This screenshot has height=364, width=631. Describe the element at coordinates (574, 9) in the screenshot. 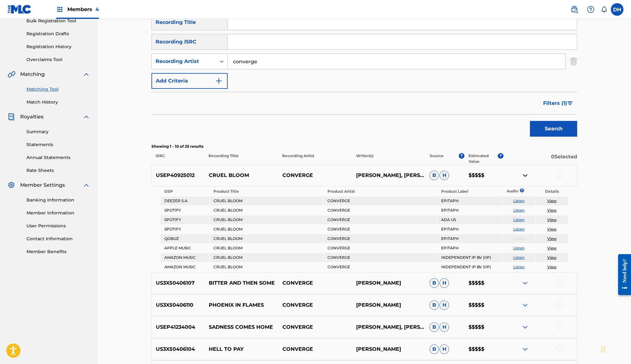

I see `img: search` at that location.